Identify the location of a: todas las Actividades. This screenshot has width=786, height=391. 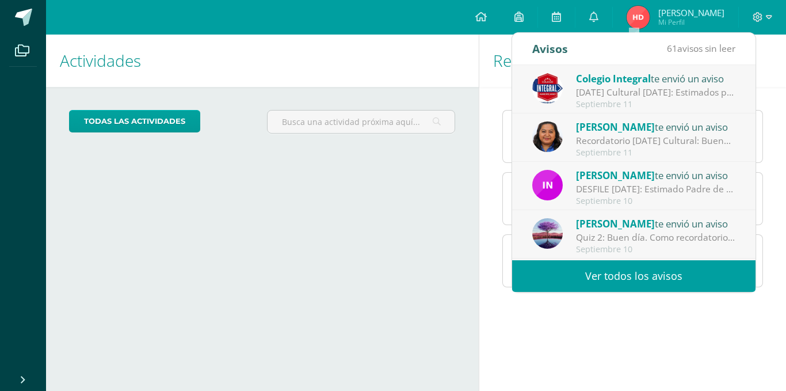
(135, 121).